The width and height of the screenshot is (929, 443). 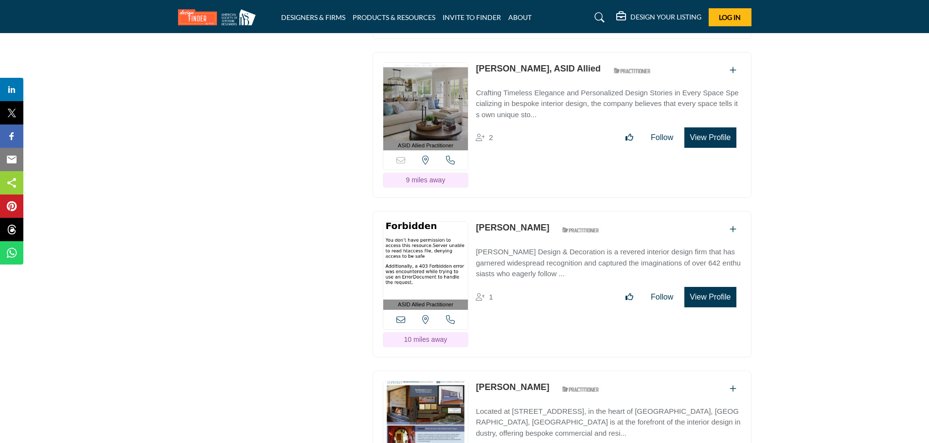 What do you see at coordinates (491, 137) in the screenshot?
I see `span: 2` at bounding box center [491, 137].